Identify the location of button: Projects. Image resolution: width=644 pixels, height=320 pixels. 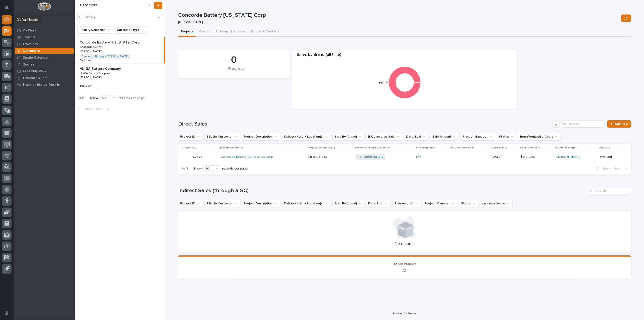
(187, 32).